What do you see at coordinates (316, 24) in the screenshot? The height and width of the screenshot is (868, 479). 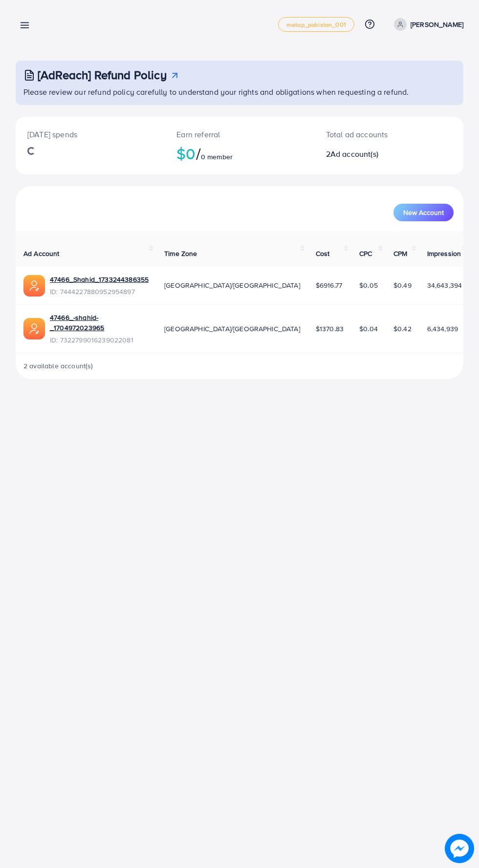 I see `a: metap_pakistan_001` at bounding box center [316, 24].